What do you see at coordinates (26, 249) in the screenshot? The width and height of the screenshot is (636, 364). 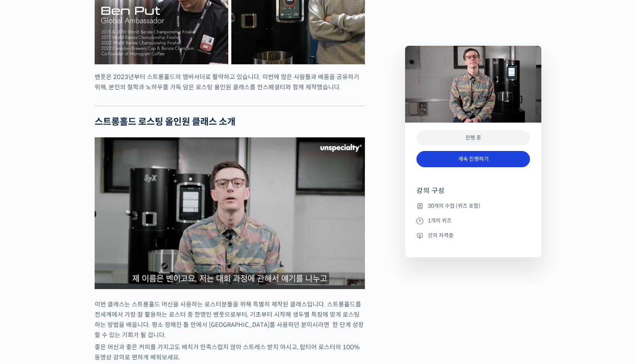 I see `a: 홈` at bounding box center [26, 249].